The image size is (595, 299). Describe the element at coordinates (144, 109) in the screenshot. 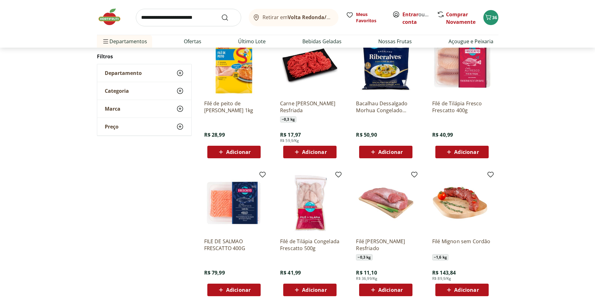

I see `button: Marca` at that location.